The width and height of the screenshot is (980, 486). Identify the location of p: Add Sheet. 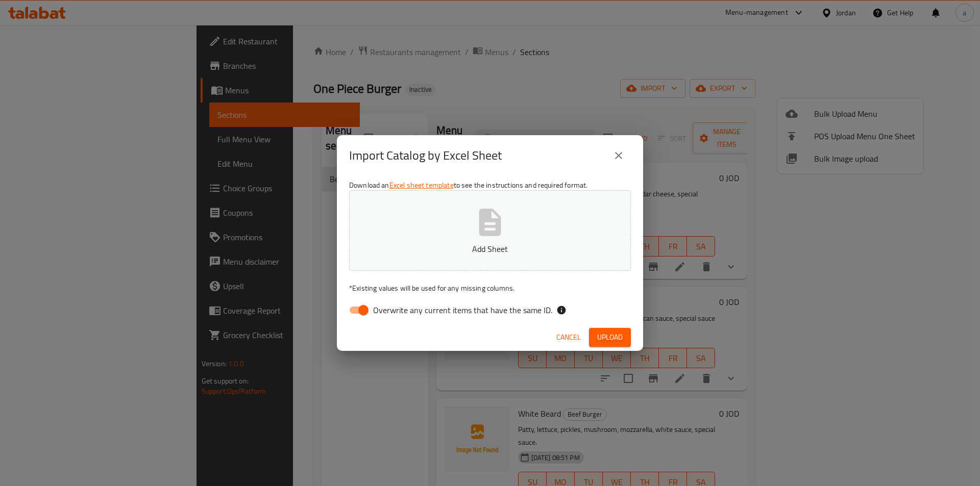
(490, 249).